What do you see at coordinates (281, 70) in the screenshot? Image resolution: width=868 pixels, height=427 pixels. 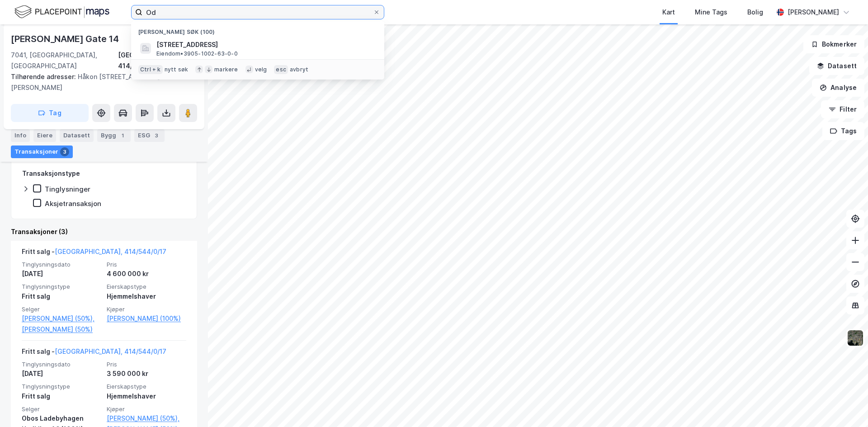 I see `div: esc` at bounding box center [281, 70].